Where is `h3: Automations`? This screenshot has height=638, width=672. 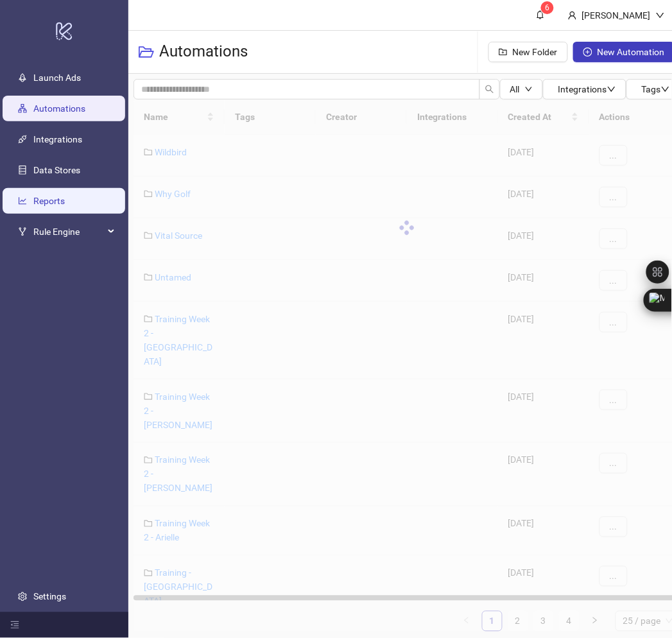
h3: Automations is located at coordinates (203, 52).